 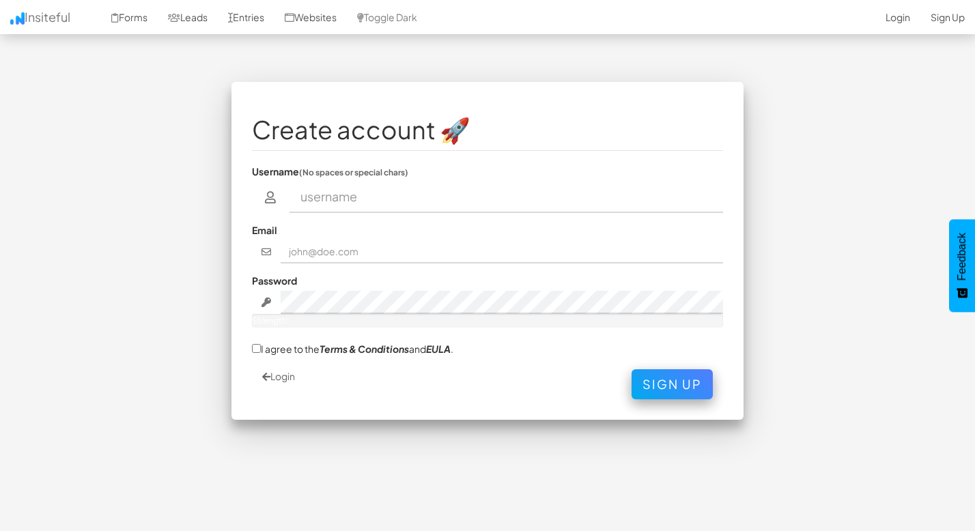 I want to click on label: I agree to the and ., so click(x=352, y=348).